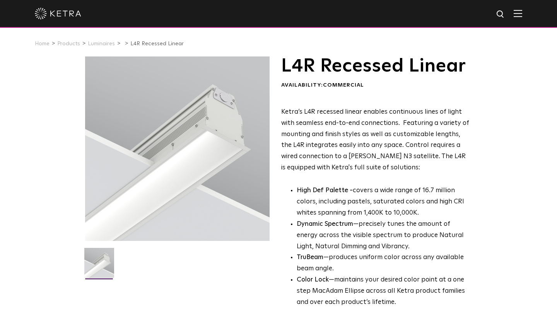  What do you see at coordinates (325, 224) in the screenshot?
I see `strong: Dynamic Spectrum` at bounding box center [325, 224].